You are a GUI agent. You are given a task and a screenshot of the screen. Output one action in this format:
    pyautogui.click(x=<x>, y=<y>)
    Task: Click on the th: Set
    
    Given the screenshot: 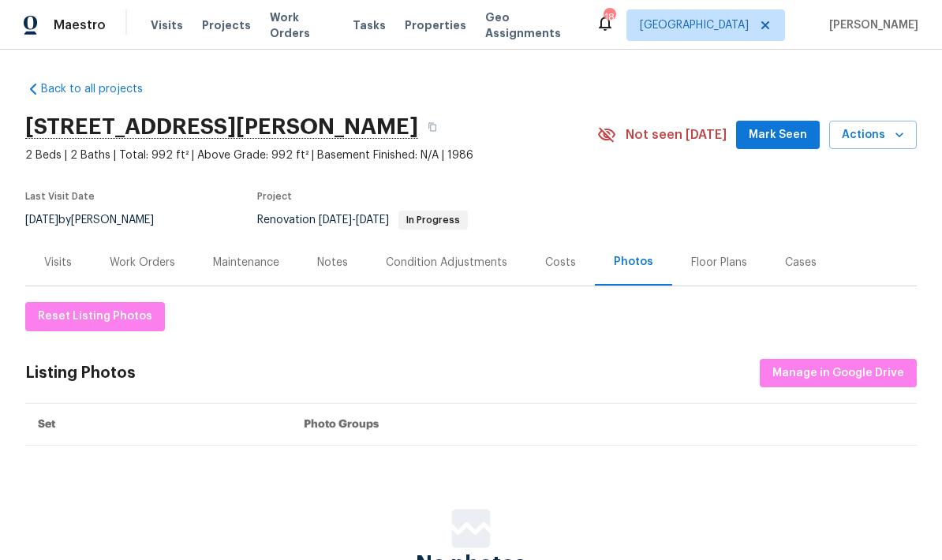 What is the action you would take?
    pyautogui.click(x=158, y=424)
    